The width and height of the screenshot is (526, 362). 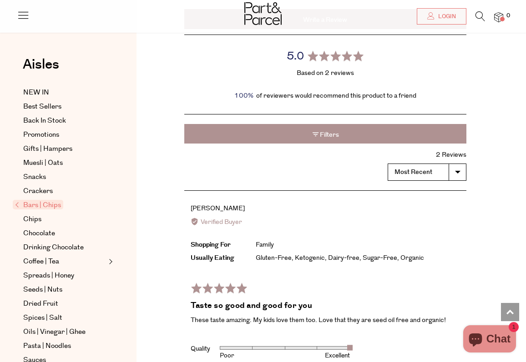 I want to click on div: Verified Buyer, so click(x=325, y=222).